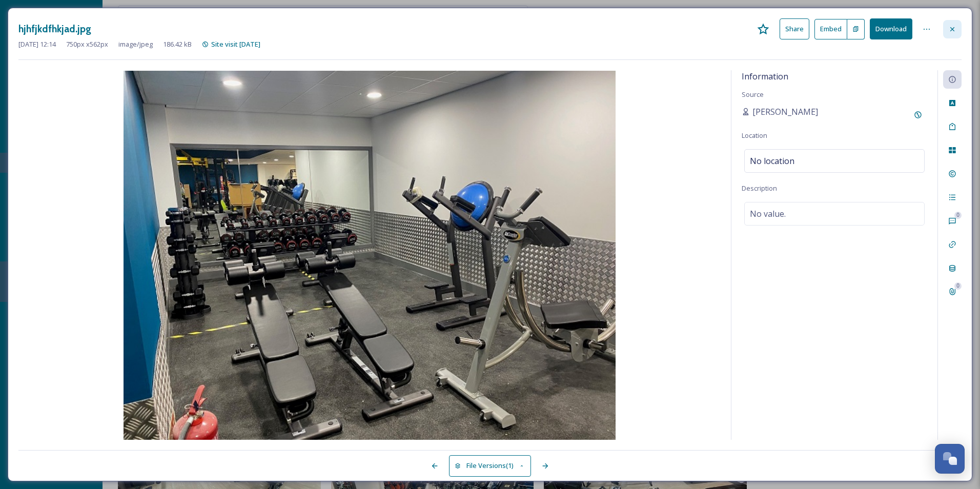 Image resolution: width=980 pixels, height=489 pixels. What do you see at coordinates (772, 161) in the screenshot?
I see `span: No location` at bounding box center [772, 161].